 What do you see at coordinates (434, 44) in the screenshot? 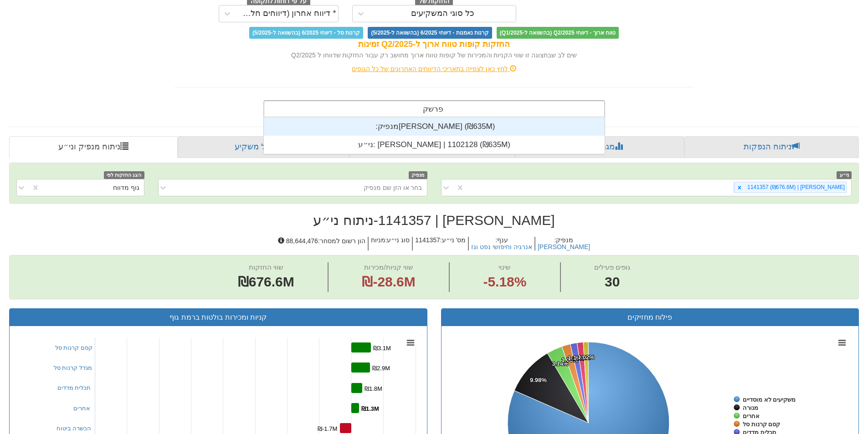
I see `div: החזקות קופות טווח ארוך ל-Q2/2025 זמינות` at bounding box center [434, 44].